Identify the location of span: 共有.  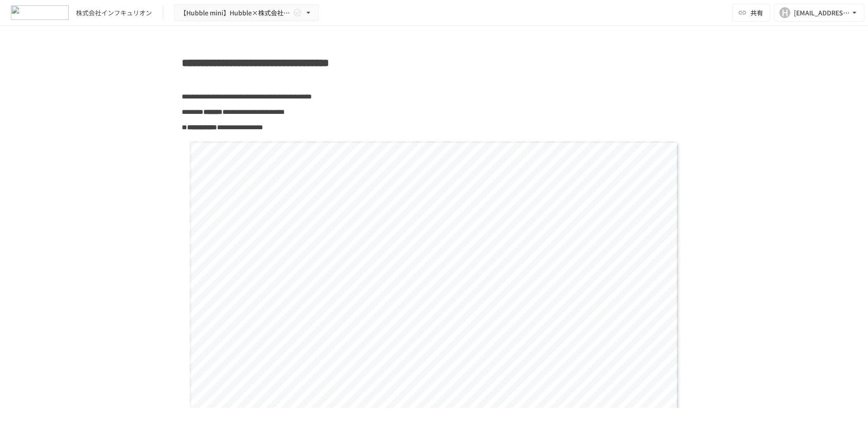
(757, 13).